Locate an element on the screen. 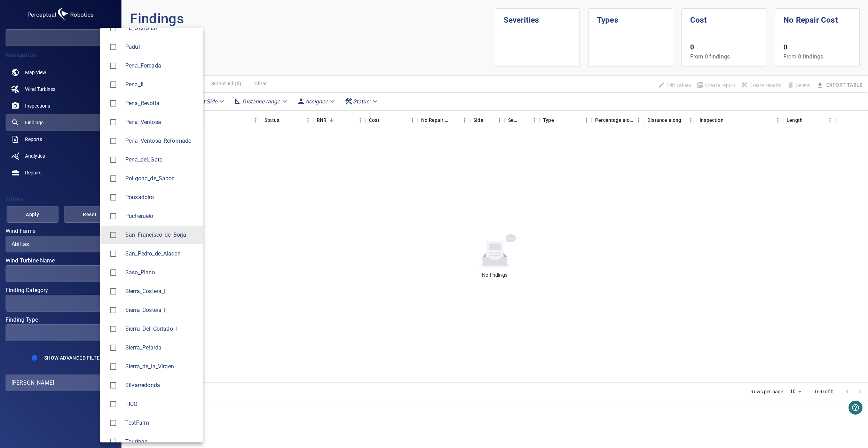 The height and width of the screenshot is (448, 868). div: Wind Farms Tourinan is located at coordinates (161, 442).